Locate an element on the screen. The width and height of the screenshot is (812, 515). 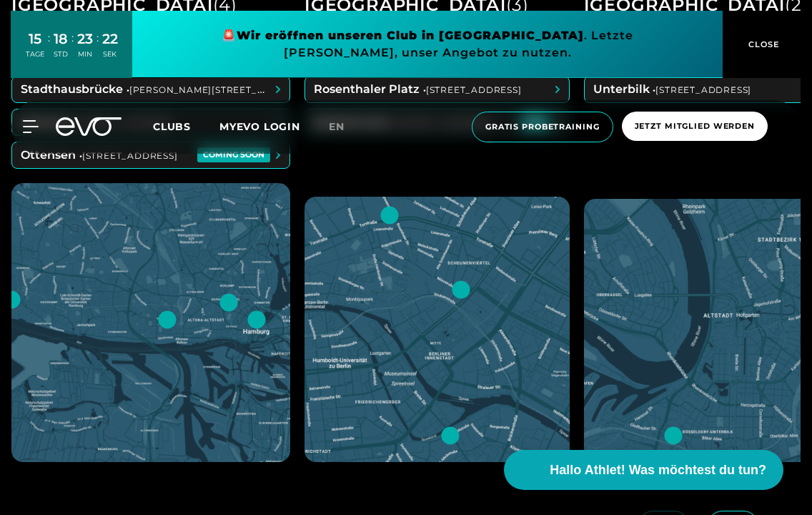
span: Jetzt Mitglied werden is located at coordinates (695, 126).